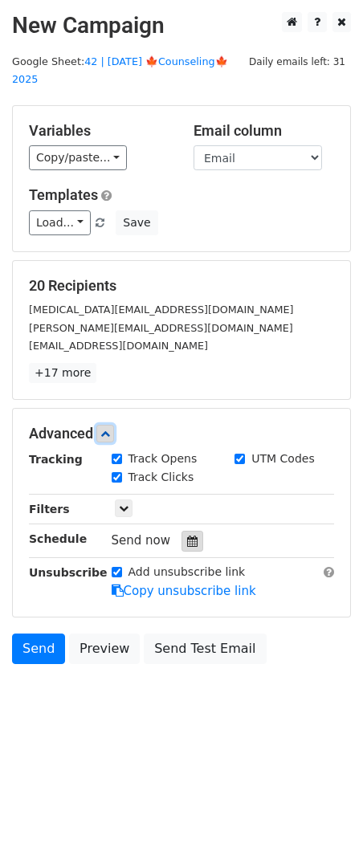 Image resolution: width=363 pixels, height=868 pixels. What do you see at coordinates (63, 373) in the screenshot?
I see `a: +17 more` at bounding box center [63, 373].